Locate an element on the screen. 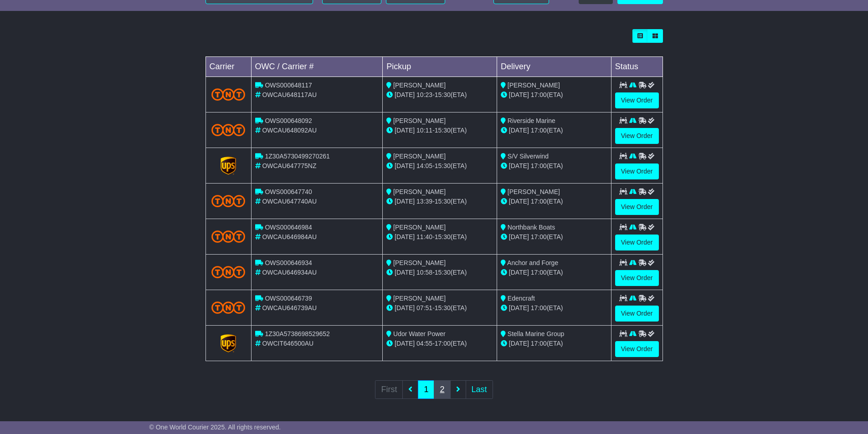 This screenshot has width=868, height=434. span: Riverside Marine is located at coordinates (531, 120).